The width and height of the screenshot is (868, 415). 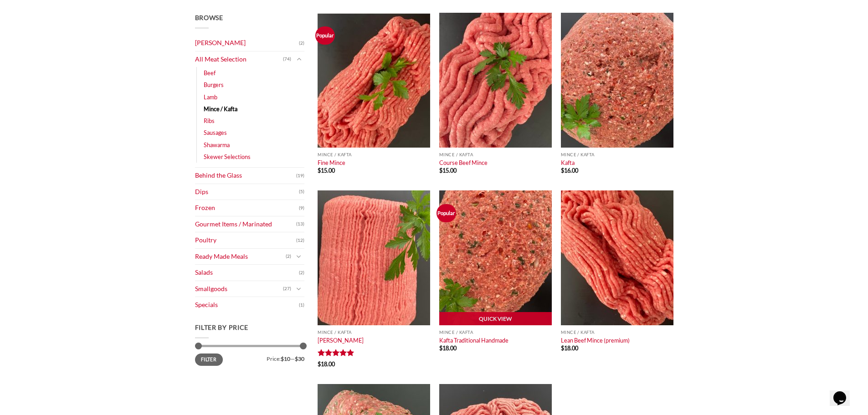 I want to click on button: Filter, so click(x=209, y=359).